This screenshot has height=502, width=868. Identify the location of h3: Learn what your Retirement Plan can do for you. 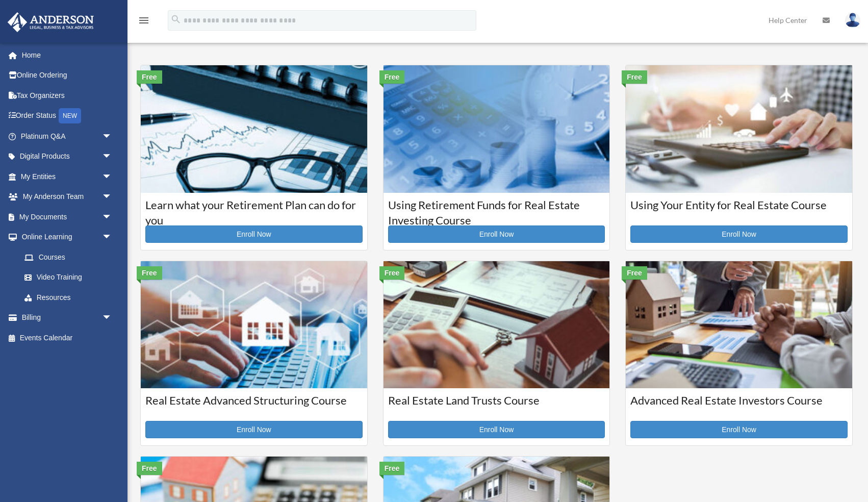
(254, 210).